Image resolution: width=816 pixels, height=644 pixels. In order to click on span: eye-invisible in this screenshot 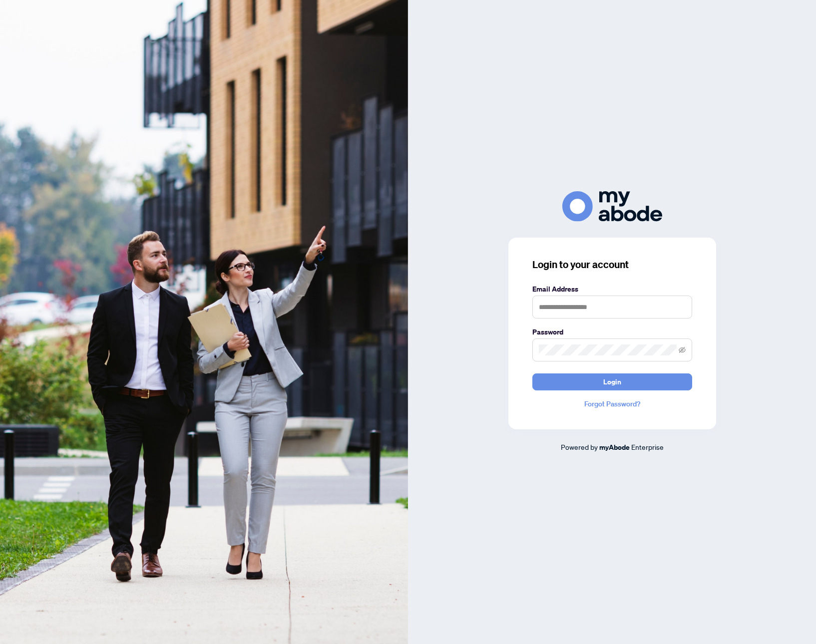, I will do `click(682, 350)`.